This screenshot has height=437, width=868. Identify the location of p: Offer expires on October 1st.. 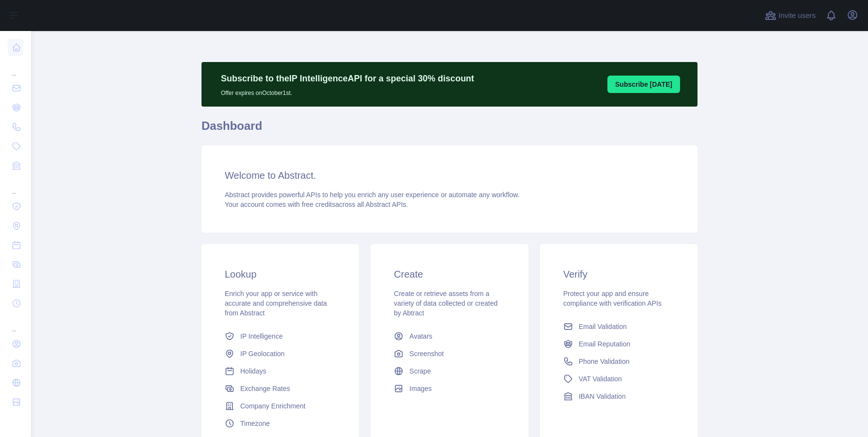
(347, 91).